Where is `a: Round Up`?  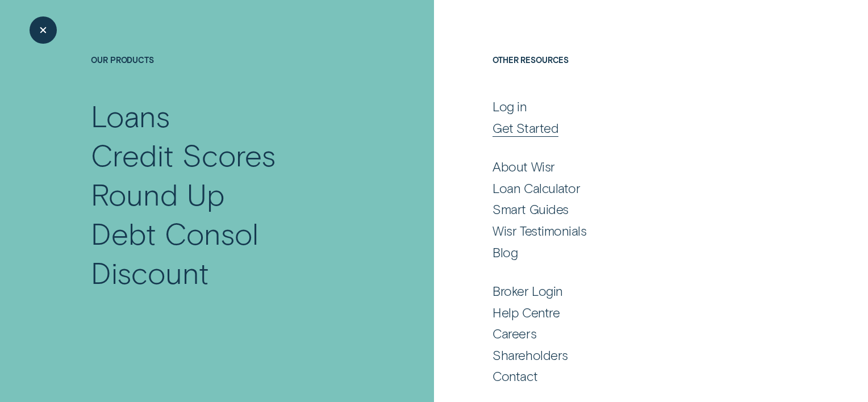
a: Round Up is located at coordinates (231, 194).